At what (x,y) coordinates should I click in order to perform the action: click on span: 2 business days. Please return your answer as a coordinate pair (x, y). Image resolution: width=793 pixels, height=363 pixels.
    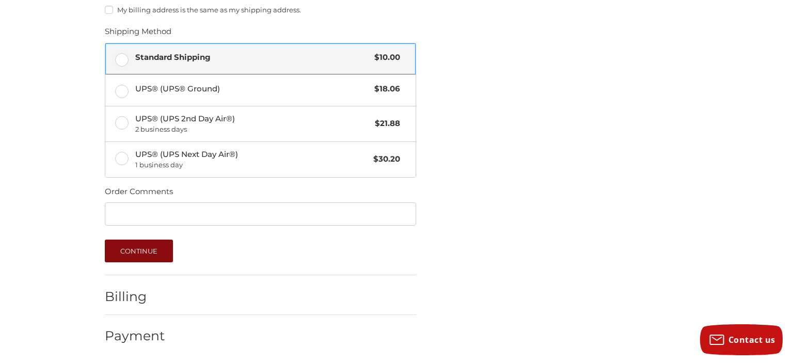
    Looking at the image, I should click on (252, 130).